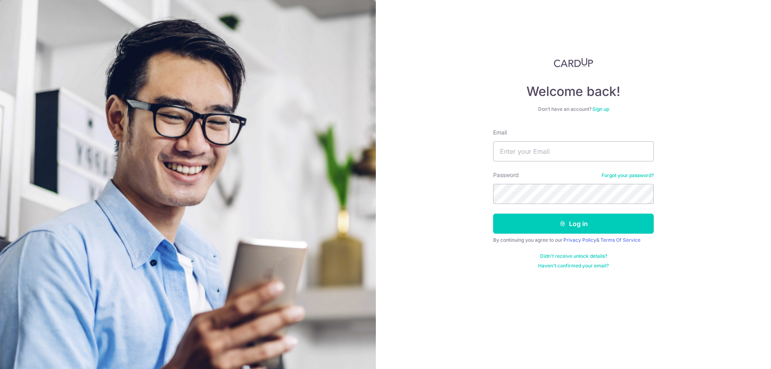 Image resolution: width=771 pixels, height=369 pixels. Describe the element at coordinates (574, 266) in the screenshot. I see `a: Haven't confirmed your email?` at that location.